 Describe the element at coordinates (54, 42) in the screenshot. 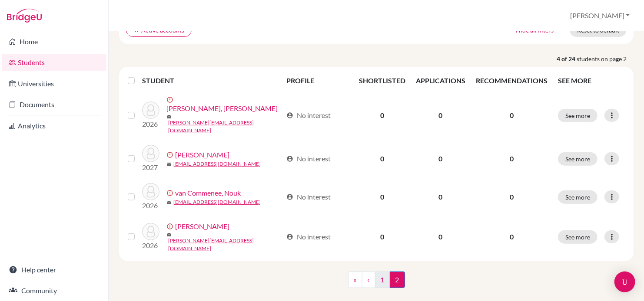

I see `a: Home` at that location.